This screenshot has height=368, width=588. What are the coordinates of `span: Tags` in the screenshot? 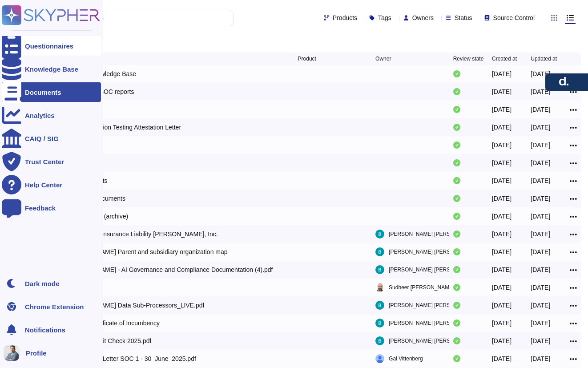 It's located at (385, 18).